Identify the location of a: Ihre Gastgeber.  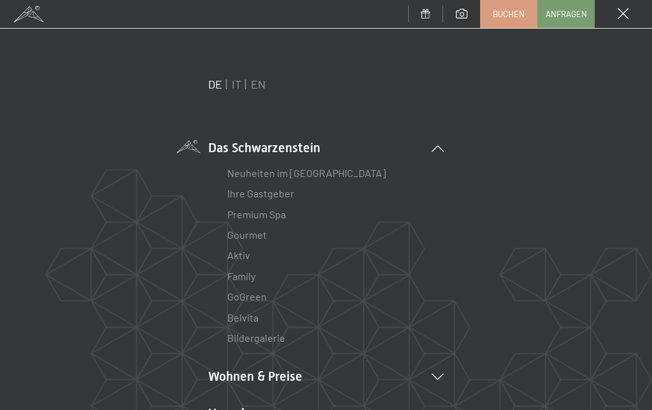
(260, 193).